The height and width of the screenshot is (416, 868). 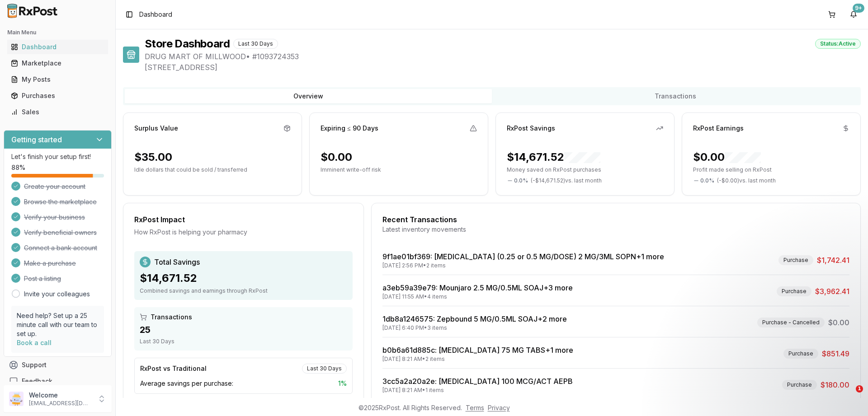 What do you see at coordinates (498, 407) in the screenshot?
I see `a: Privacy` at bounding box center [498, 407].